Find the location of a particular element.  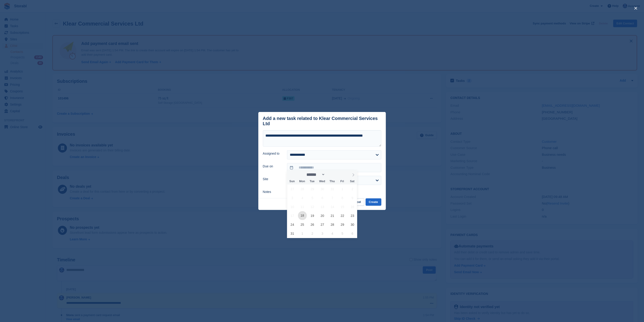

span: August 16, 2025 is located at coordinates (352, 207).